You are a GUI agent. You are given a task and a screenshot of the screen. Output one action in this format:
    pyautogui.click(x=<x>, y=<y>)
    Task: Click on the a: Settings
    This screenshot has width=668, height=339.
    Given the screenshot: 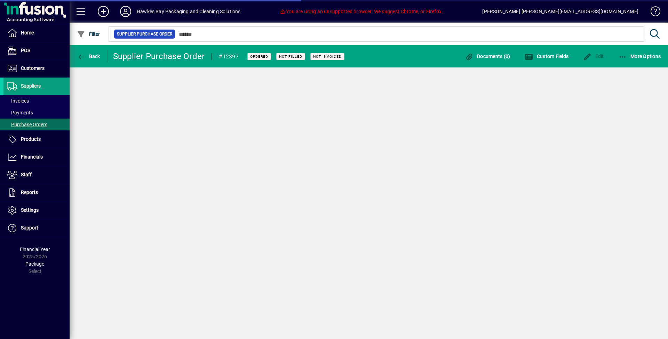 What is the action you would take?
    pyautogui.click(x=37, y=210)
    